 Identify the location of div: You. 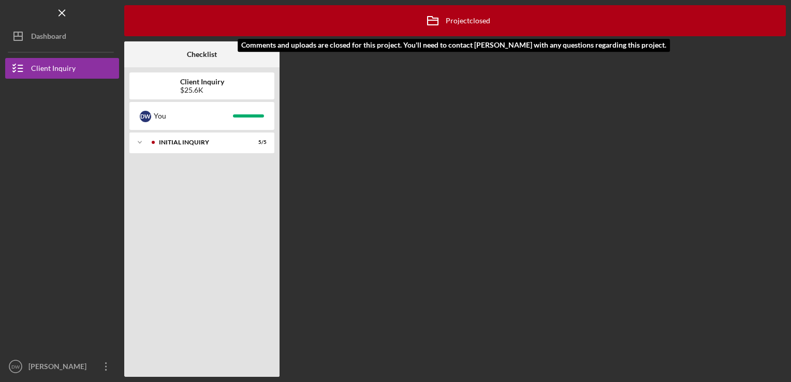
(193, 116).